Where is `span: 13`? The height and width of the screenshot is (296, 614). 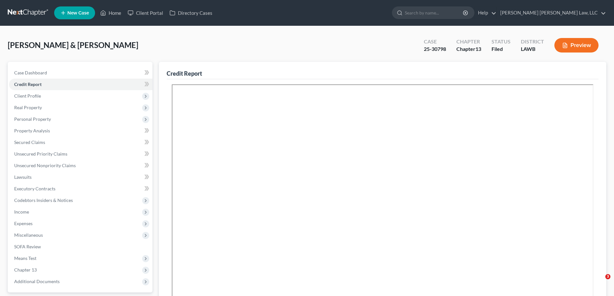
span: 13 is located at coordinates (478, 49).